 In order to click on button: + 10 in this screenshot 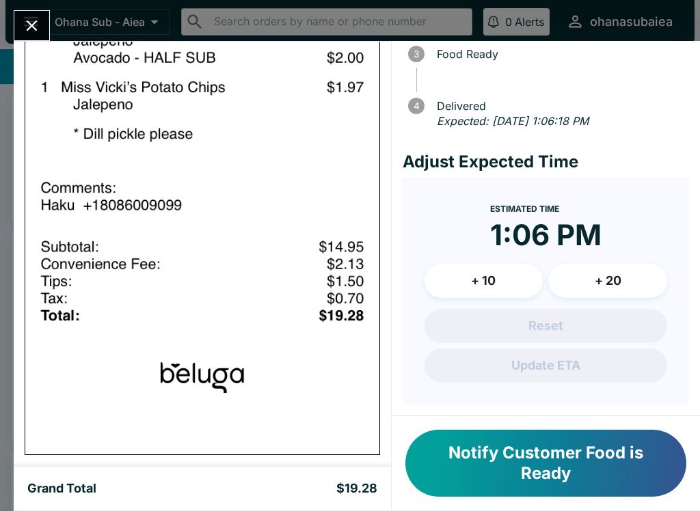, I will do `click(484, 281)`.